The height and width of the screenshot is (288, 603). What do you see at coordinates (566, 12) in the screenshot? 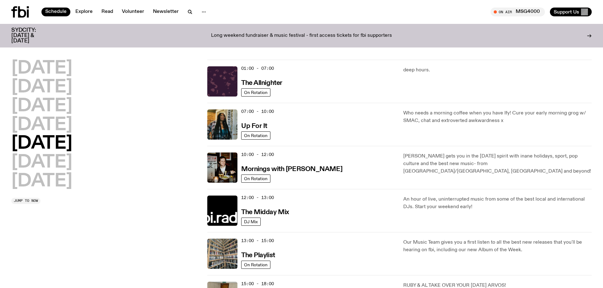
I see `span: Support Us` at bounding box center [566, 12].